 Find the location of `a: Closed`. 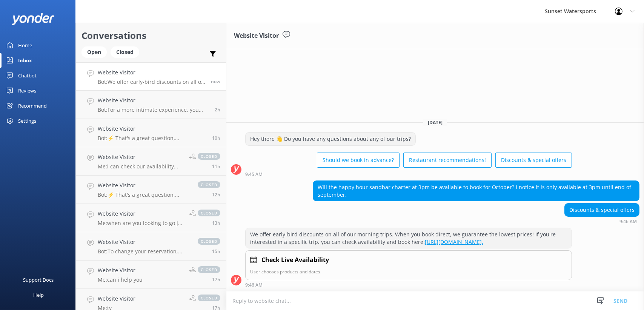

a: Closed is located at coordinates (127, 52).